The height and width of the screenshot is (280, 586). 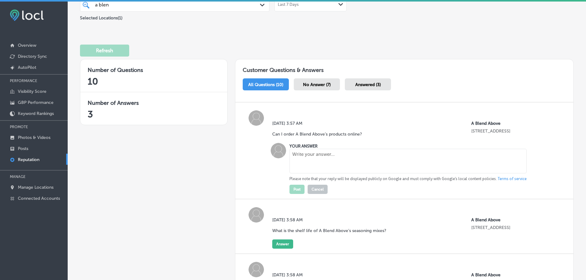 What do you see at coordinates (154, 103) in the screenshot?
I see `h3: Number of Answers` at bounding box center [154, 103].